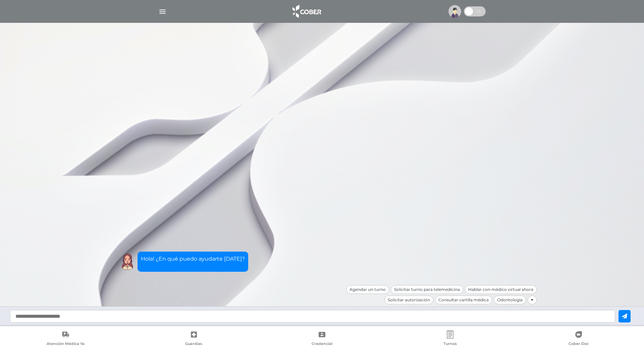 The height and width of the screenshot is (349, 644). I want to click on span: Atención Médica Ya, so click(65, 345).